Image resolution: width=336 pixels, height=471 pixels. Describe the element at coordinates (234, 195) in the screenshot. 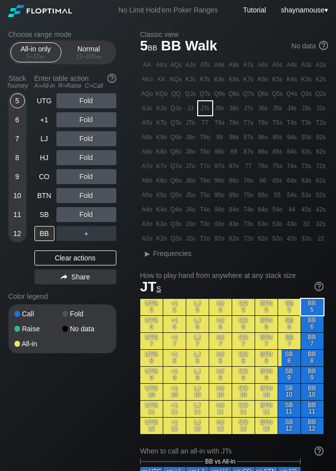

I see `div: 85o` at that location.